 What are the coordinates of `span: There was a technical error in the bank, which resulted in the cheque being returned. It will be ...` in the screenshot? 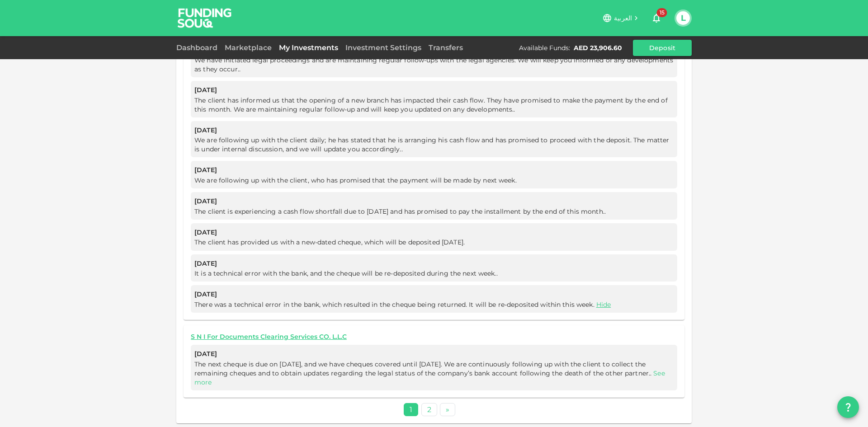 It's located at (403, 305).